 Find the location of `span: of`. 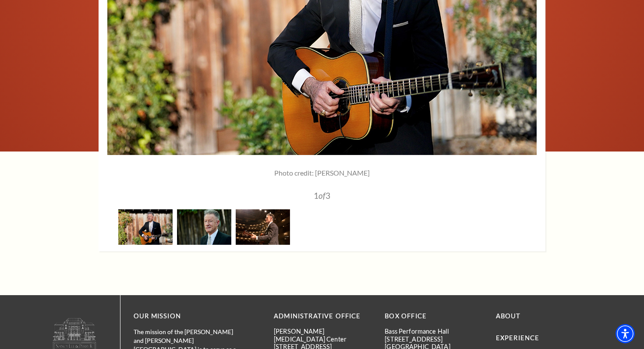

span: of is located at coordinates (322, 195).